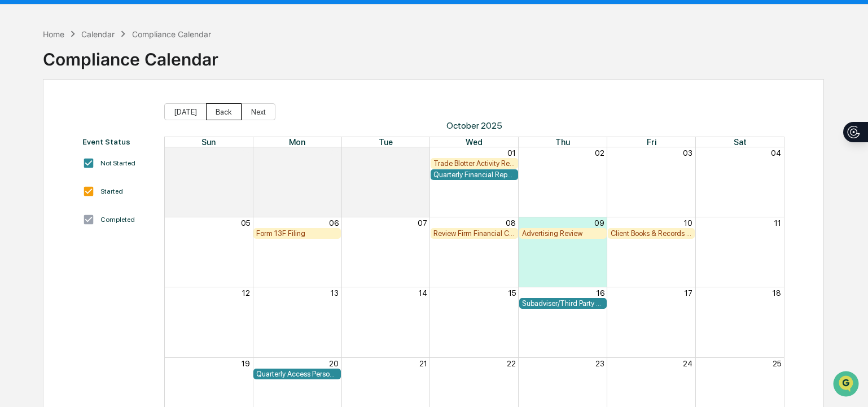 Image resolution: width=868 pixels, height=407 pixels. What do you see at coordinates (563, 234) in the screenshot?
I see `div: Advertising Review` at bounding box center [563, 234].